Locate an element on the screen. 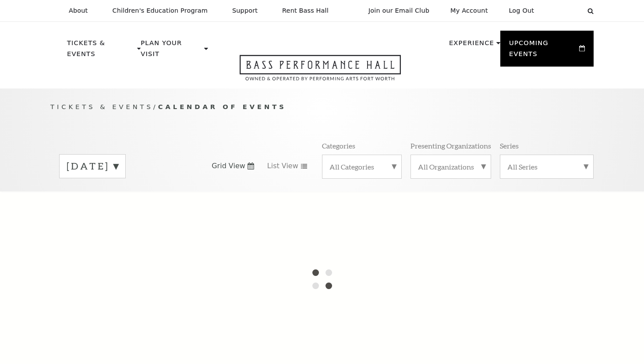  p: Upcoming Events is located at coordinates (543, 51).